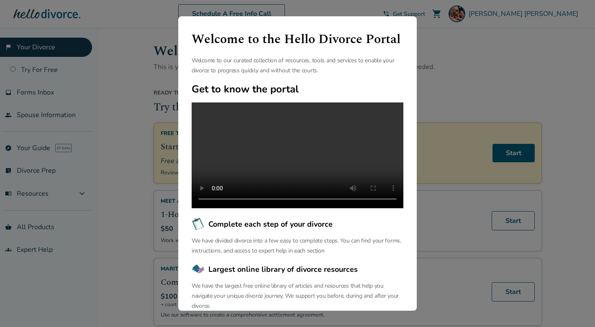 The image size is (595, 327). What do you see at coordinates (574, 307) in the screenshot?
I see `div: Chat Widget` at bounding box center [574, 307].